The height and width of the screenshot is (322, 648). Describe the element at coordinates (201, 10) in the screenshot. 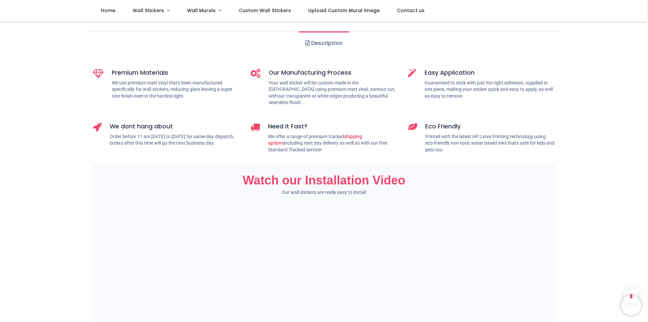

I see `span: Wall Murals` at that location.